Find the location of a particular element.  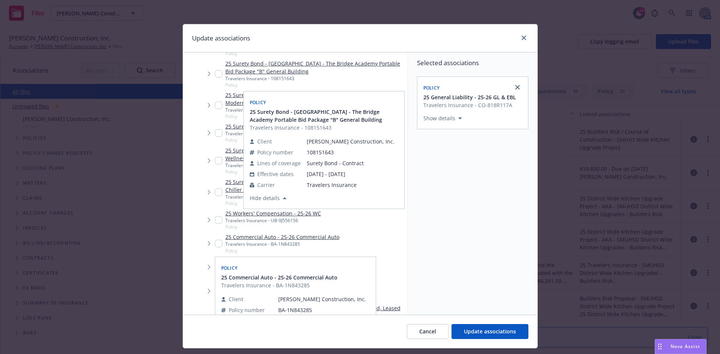

span: 108151643 is located at coordinates (351, 152).